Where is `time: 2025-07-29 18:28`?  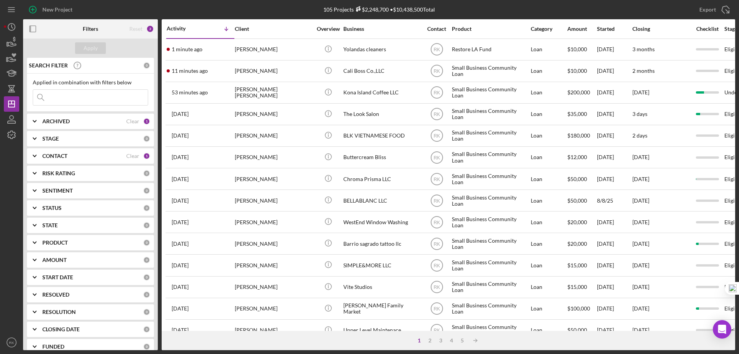
time: 2025-07-29 18:28 is located at coordinates (180, 244).